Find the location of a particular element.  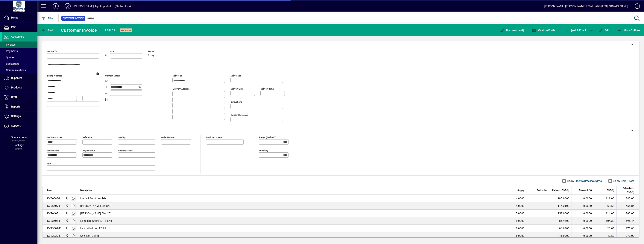

div: KV73230-F is located at coordinates (54, 236).